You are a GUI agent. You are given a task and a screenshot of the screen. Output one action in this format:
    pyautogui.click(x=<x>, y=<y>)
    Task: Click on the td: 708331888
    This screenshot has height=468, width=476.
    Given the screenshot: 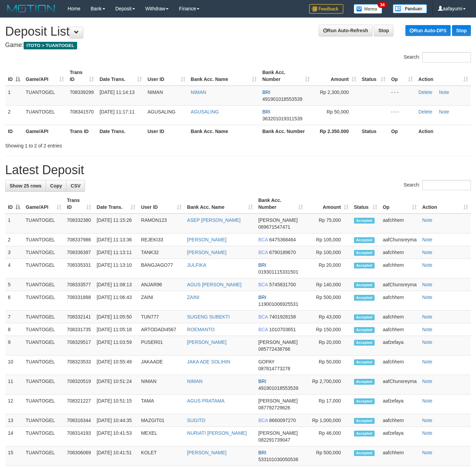 What is the action you would take?
    pyautogui.click(x=79, y=301)
    